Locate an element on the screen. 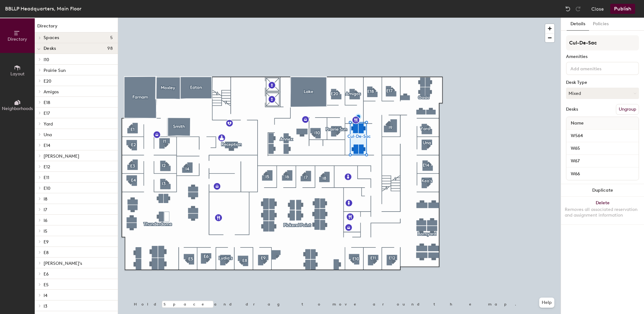 The width and height of the screenshot is (644, 314). span: Layout is located at coordinates (17, 74).